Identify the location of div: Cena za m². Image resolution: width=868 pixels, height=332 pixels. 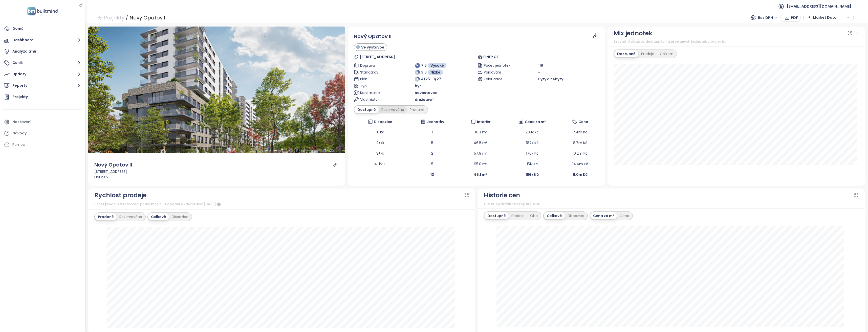
(603, 216).